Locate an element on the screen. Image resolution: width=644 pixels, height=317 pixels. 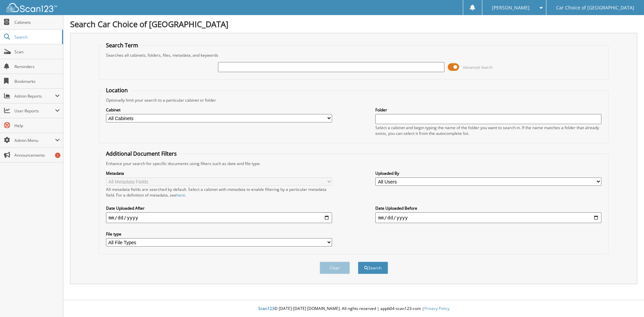
span: User Reports is located at coordinates (34, 111).